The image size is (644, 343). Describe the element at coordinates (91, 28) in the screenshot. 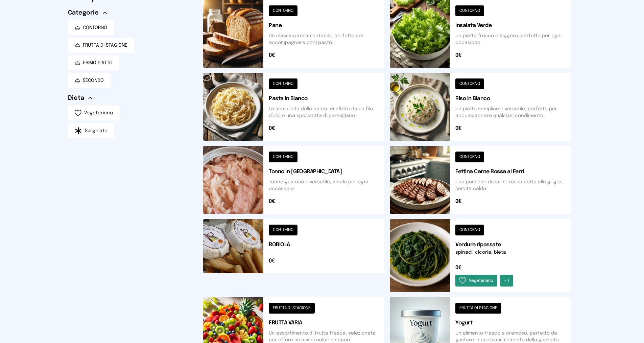

I see `button: CONTORNO` at that location.